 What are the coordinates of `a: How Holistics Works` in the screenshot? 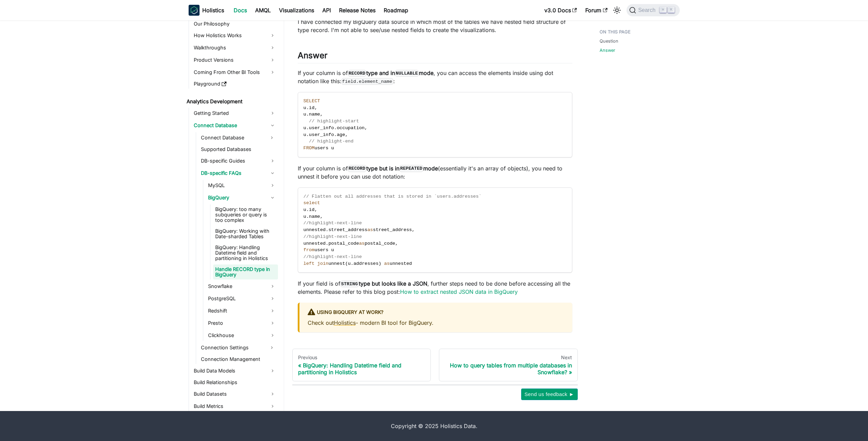 It's located at (235, 36).